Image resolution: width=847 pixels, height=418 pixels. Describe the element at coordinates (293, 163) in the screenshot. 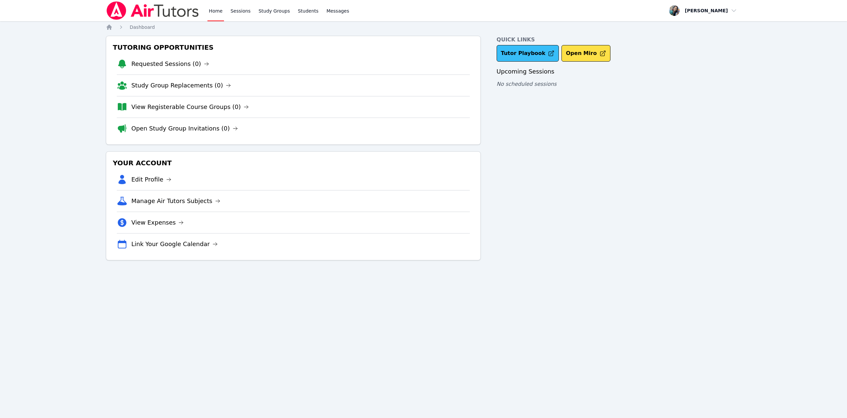

I see `h3: Your Account` at that location.